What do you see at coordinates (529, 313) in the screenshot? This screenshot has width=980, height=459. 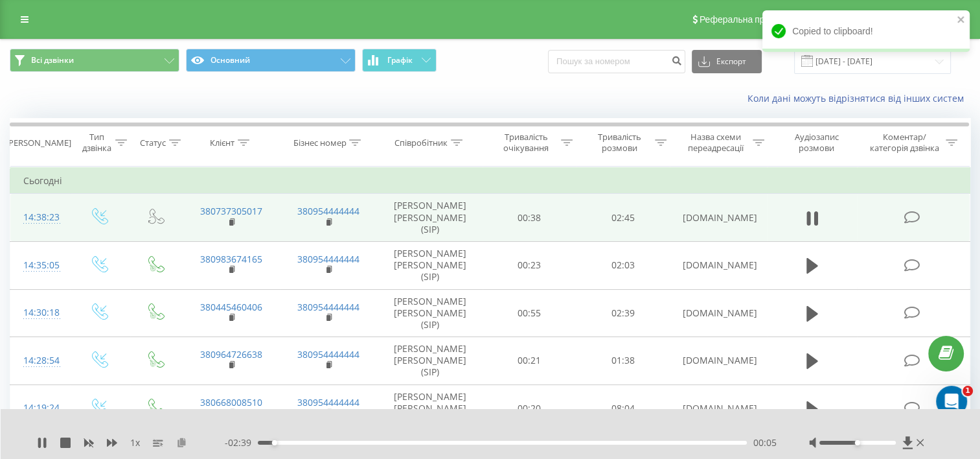 I see `td: 00:55` at bounding box center [529, 313].